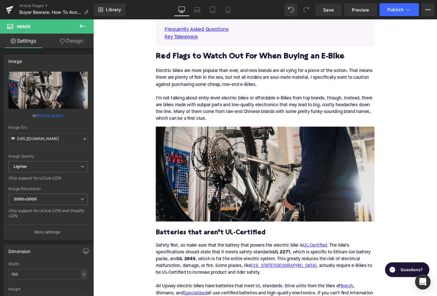 This screenshot has height=296, width=437. I want to click on div: Image Resolution, so click(48, 189).